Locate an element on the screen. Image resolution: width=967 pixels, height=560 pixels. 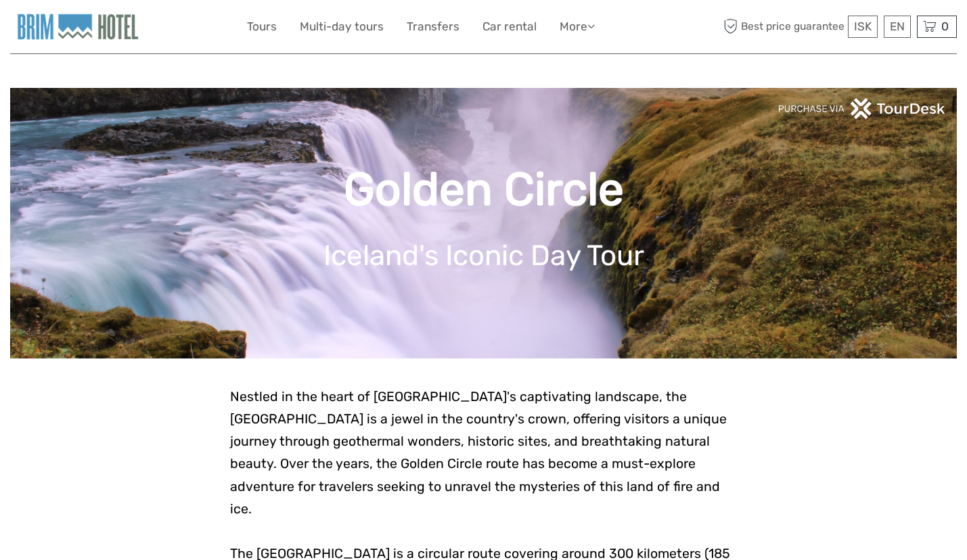
img: General Info: is located at coordinates (76, 27).